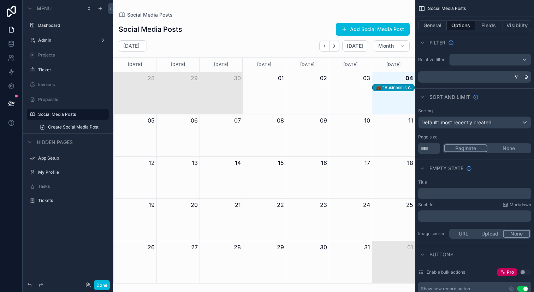  I want to click on button: Paginate, so click(465, 148).